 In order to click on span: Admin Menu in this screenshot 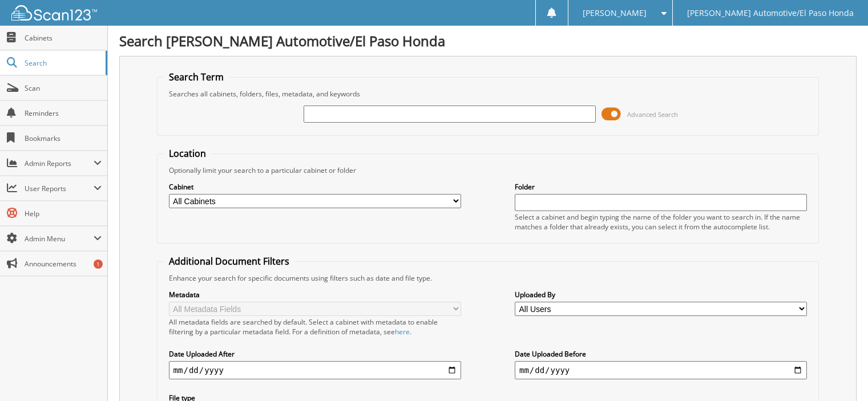, I will do `click(59, 239)`.